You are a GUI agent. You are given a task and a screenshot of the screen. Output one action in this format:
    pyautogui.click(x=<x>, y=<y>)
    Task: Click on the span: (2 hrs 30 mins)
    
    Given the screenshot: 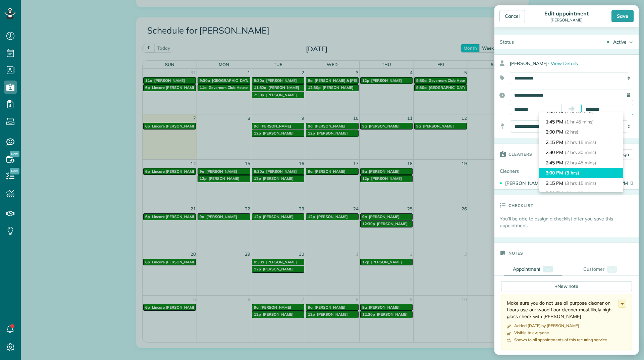 What is the action you would take?
    pyautogui.click(x=580, y=152)
    